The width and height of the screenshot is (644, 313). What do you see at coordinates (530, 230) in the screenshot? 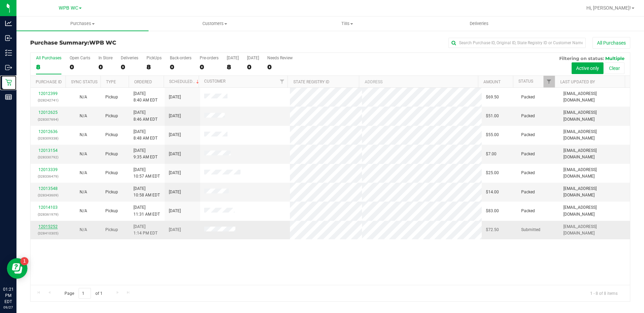
I see `span: Submitted` at bounding box center [530, 230].